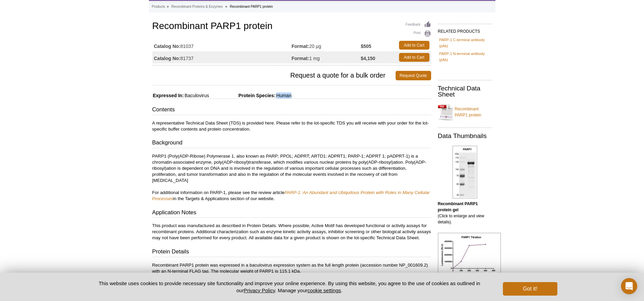  Describe the element at coordinates (273, 76) in the screenshot. I see `span: Request a quote for a bulk order` at that location.